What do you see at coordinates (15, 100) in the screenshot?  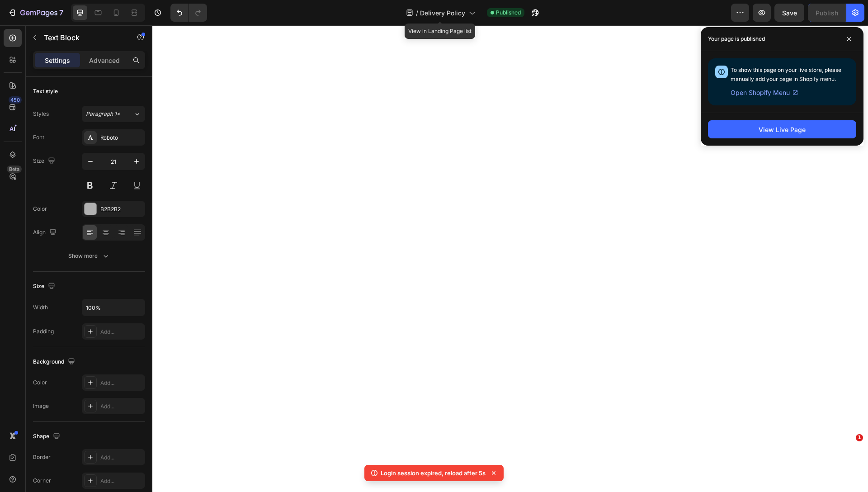 I see `div: 450` at bounding box center [15, 100].